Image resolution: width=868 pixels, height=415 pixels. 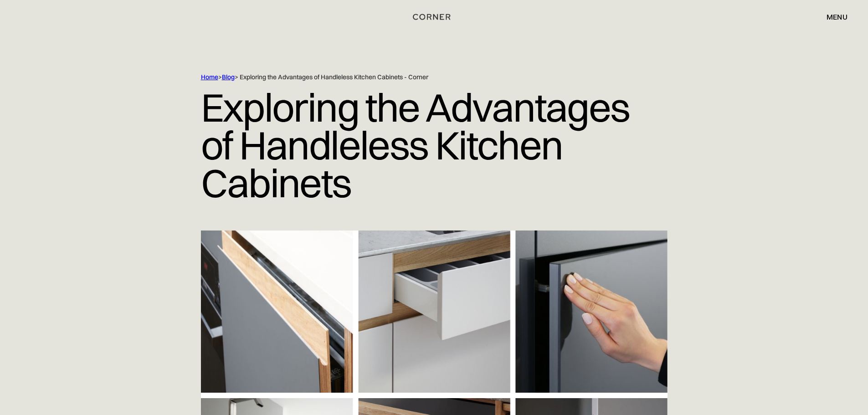 What do you see at coordinates (434, 17) in the screenshot?
I see `a: home` at bounding box center [434, 17].